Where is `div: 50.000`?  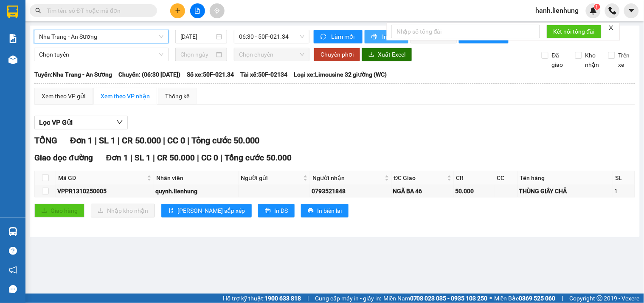 div: 50.000 is located at coordinates (474, 191).